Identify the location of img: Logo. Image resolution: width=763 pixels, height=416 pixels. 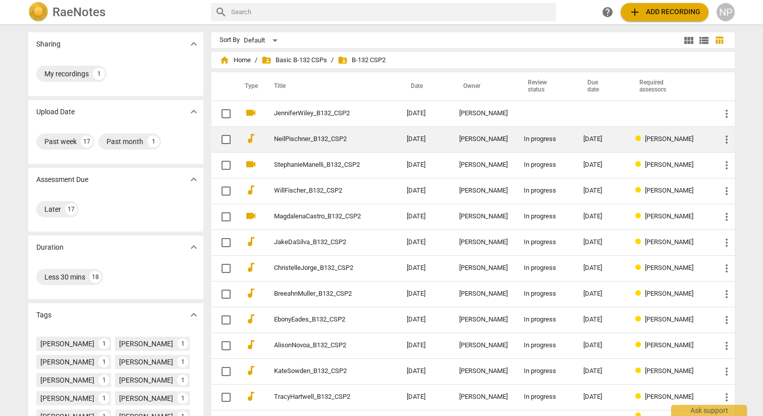
(38, 12).